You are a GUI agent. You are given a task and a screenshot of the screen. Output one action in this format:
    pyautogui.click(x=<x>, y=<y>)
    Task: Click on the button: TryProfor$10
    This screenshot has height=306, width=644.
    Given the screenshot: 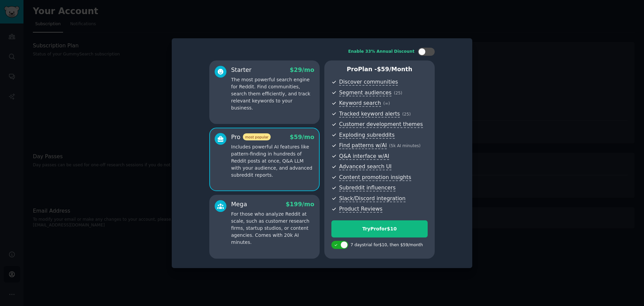 What is the action you would take?
    pyautogui.click(x=379, y=229)
    